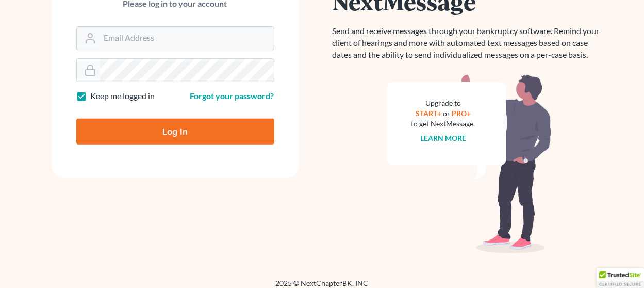 Image resolution: width=644 pixels, height=288 pixels. Describe the element at coordinates (469, 43) in the screenshot. I see `p: Send and receive messages through your bankruptcy software. Remind your client of hearings and mo...` at that location.